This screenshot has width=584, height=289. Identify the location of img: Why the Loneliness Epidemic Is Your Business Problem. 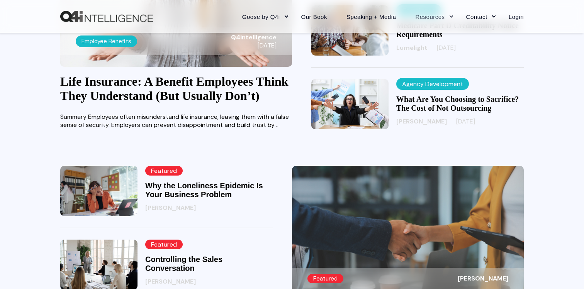
(99, 191).